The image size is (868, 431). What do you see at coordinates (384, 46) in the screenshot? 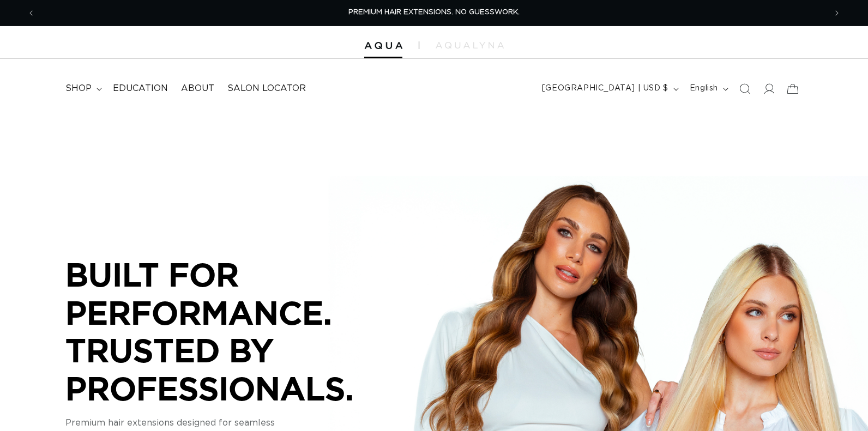
I see `img: Aqua Hair Extensions` at bounding box center [384, 46].